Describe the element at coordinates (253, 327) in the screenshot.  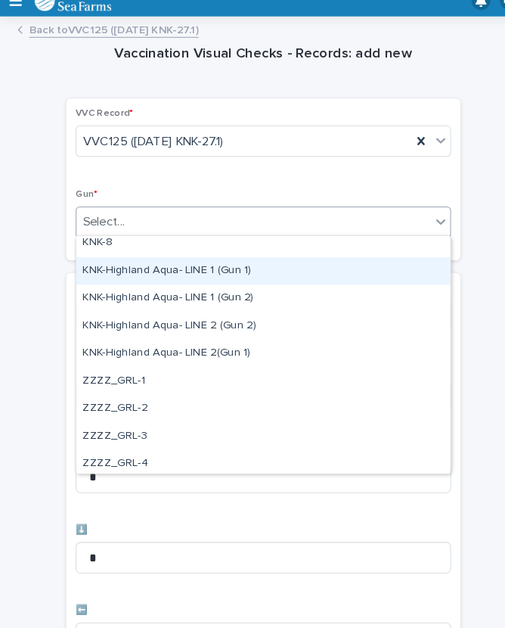
I see `div: KNK-Highland Aqua- LINE 2 (Gun 2)` at that location.